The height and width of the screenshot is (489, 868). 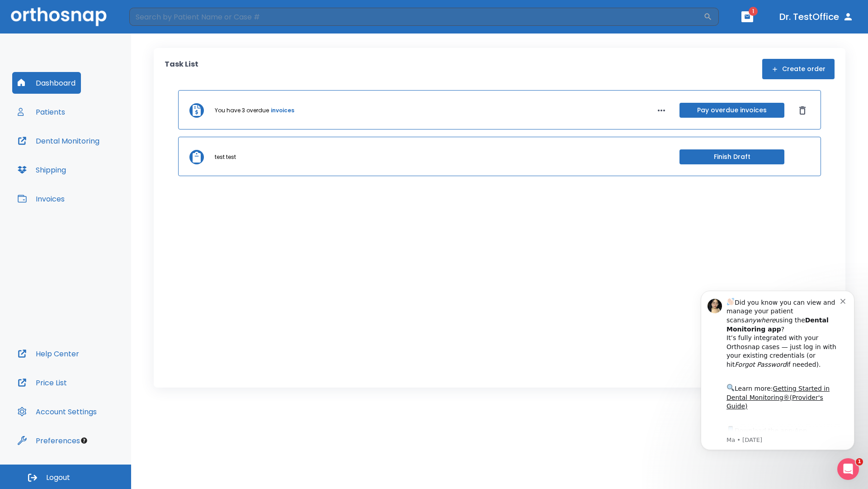 What do you see at coordinates (96, 88) in the screenshot?
I see `div: Message content` at bounding box center [96, 88].